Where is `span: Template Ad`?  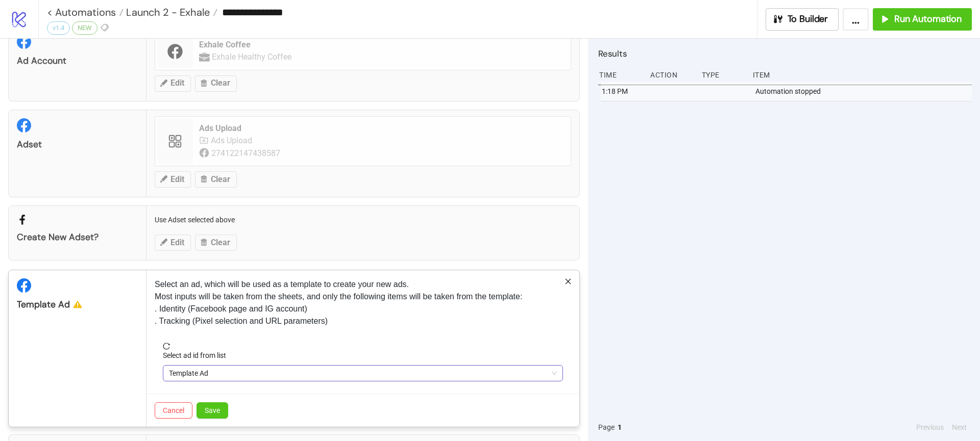
span: Template Ad is located at coordinates (363, 373).